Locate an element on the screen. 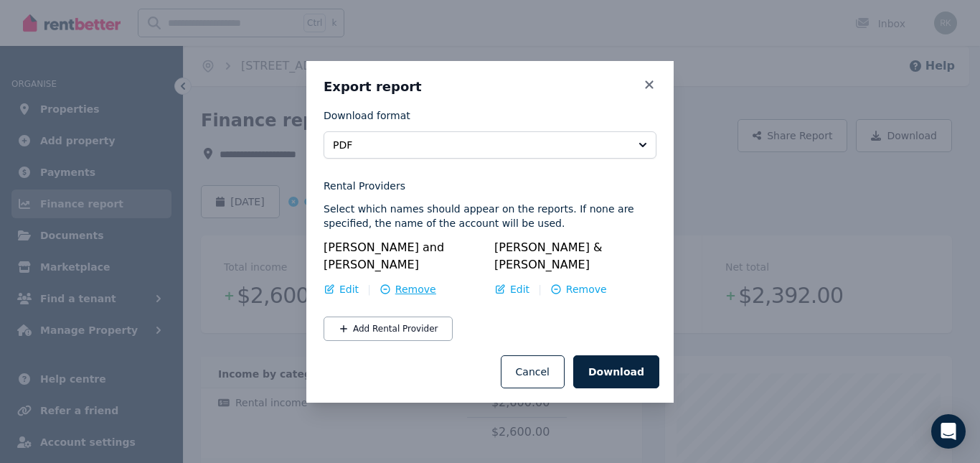 The image size is (980, 463). button: Download is located at coordinates (617, 372).